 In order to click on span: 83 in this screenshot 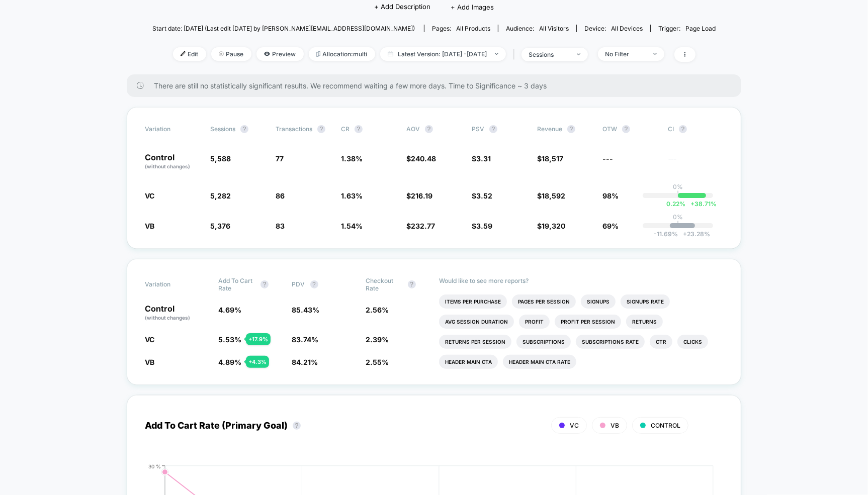, I will do `click(280, 226)`.